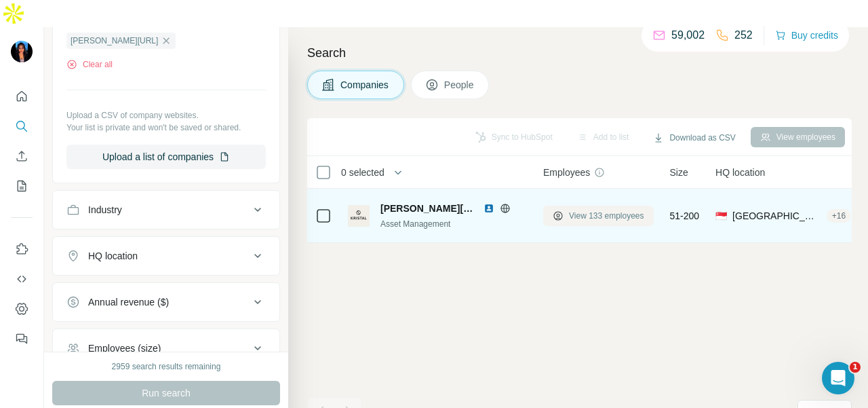 The height and width of the screenshot is (408, 868). Describe the element at coordinates (166, 156) in the screenshot. I see `button: Upload a list of companies` at that location.